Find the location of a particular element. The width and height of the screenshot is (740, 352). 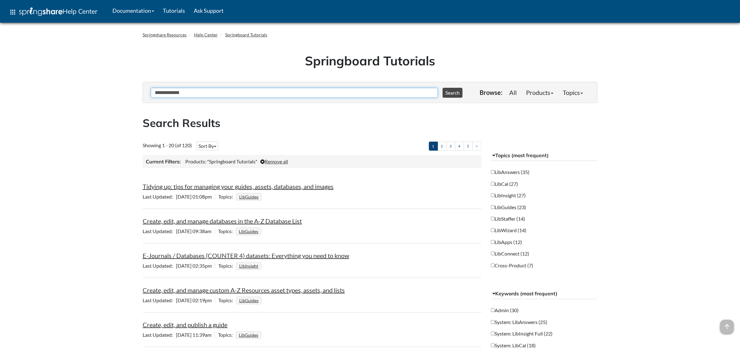

label: LibAnswers (35) is located at coordinates (510, 172).